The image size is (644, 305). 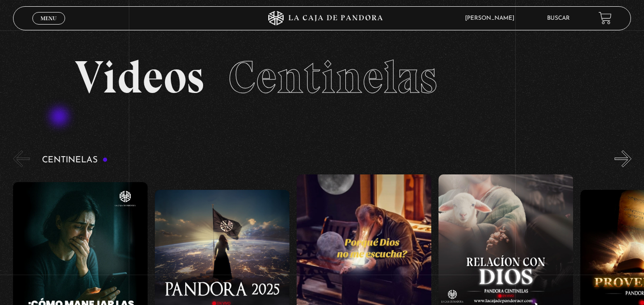 What do you see at coordinates (322, 77) in the screenshot?
I see `h2: Videos` at bounding box center [322, 77].